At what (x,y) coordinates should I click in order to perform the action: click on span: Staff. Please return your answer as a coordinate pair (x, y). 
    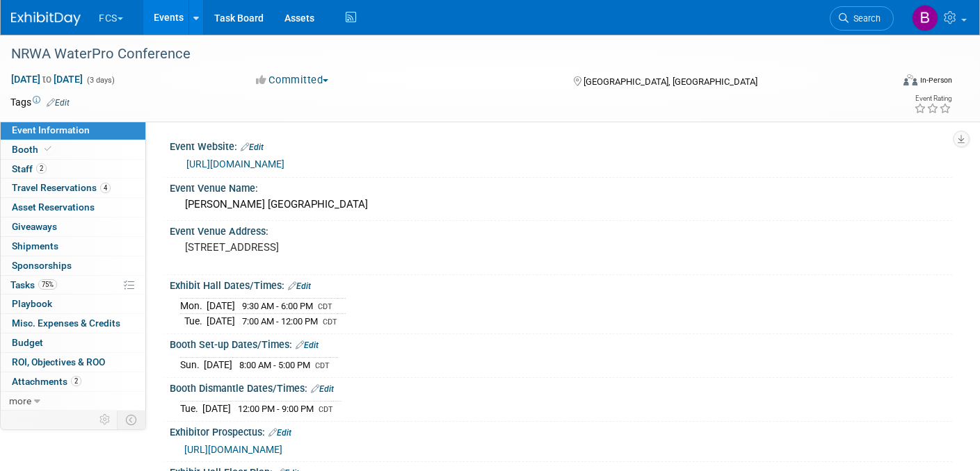
    Looking at the image, I should click on (30, 168).